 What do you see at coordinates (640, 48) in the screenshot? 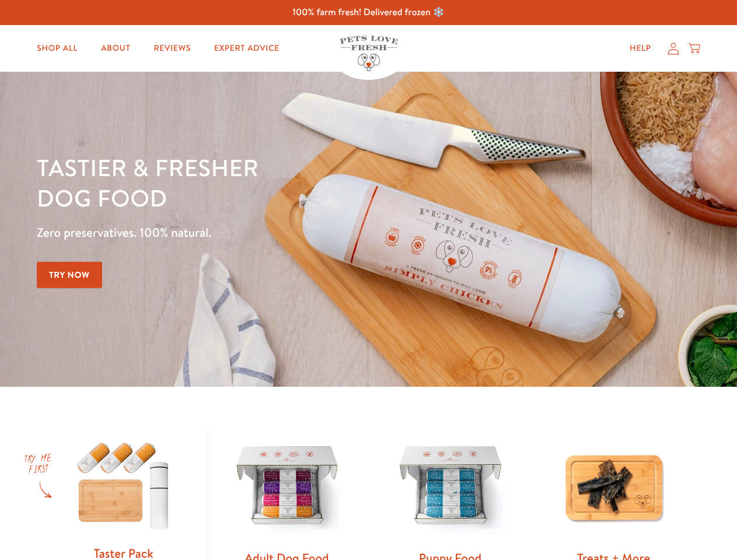
I see `a: Help` at bounding box center [640, 48].